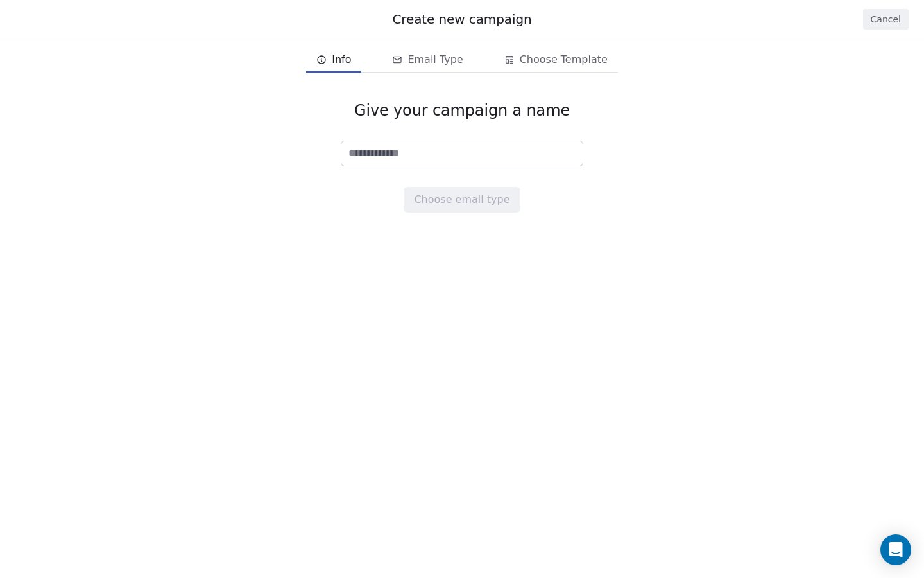  Describe the element at coordinates (462, 60) in the screenshot. I see `div: email creation steps` at that location.